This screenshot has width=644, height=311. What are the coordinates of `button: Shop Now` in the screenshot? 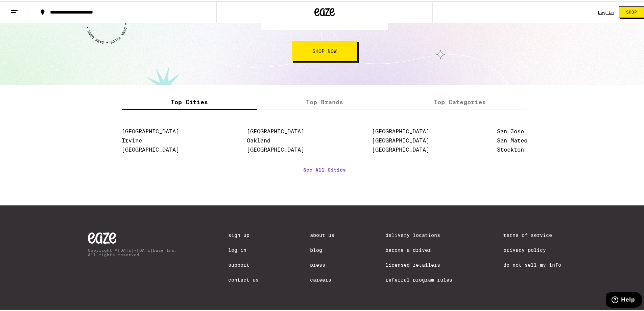 It's located at (325, 50).